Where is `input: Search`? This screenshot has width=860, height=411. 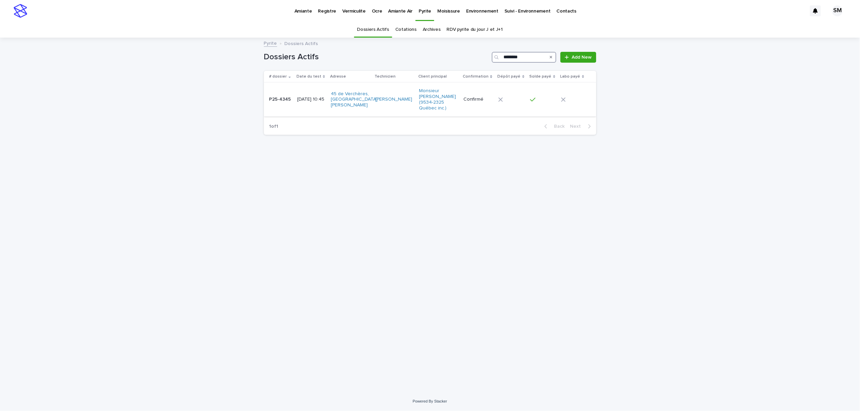 input: Search is located at coordinates (524, 57).